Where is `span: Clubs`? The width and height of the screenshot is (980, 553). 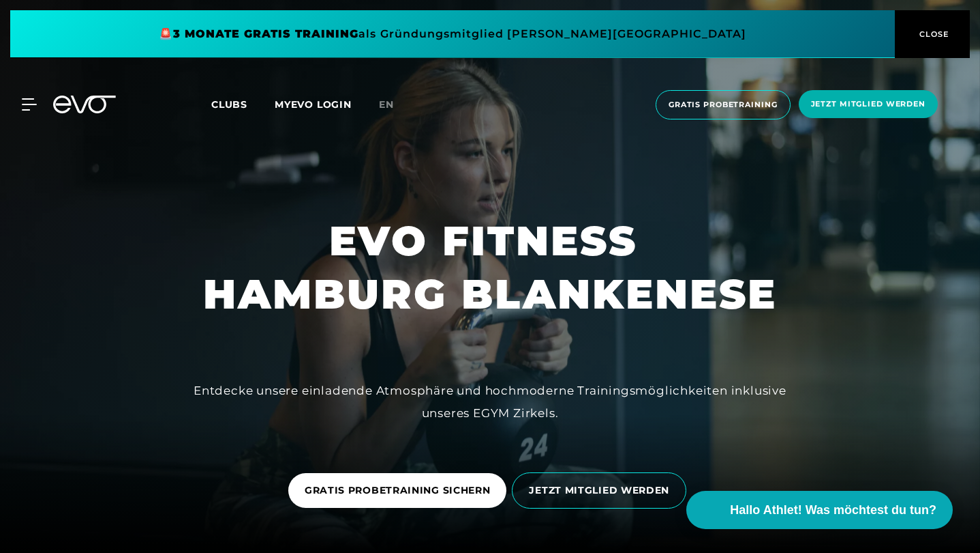 span: Clubs is located at coordinates (229, 104).